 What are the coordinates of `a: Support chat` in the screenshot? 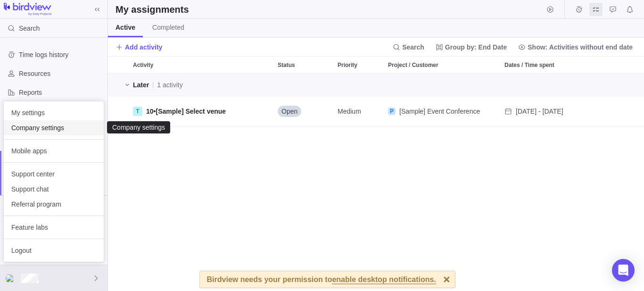 It's located at (54, 189).